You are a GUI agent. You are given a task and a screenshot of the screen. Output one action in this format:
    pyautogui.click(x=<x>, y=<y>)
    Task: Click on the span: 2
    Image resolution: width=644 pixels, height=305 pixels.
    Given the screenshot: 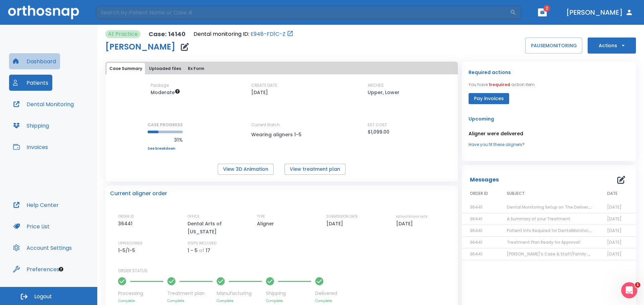 What is the action you would take?
    pyautogui.click(x=546, y=8)
    